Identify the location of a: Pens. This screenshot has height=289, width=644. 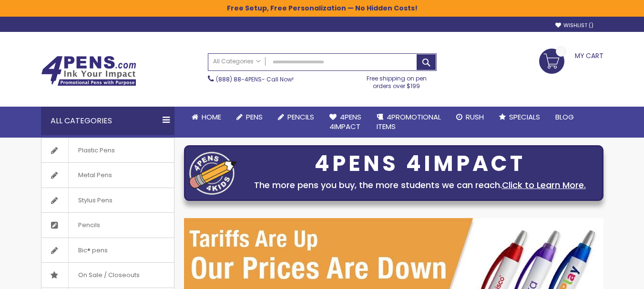
(249, 117).